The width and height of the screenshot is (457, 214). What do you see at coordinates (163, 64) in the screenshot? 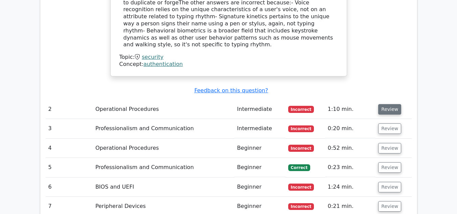
I see `a: authentication` at bounding box center [163, 64].